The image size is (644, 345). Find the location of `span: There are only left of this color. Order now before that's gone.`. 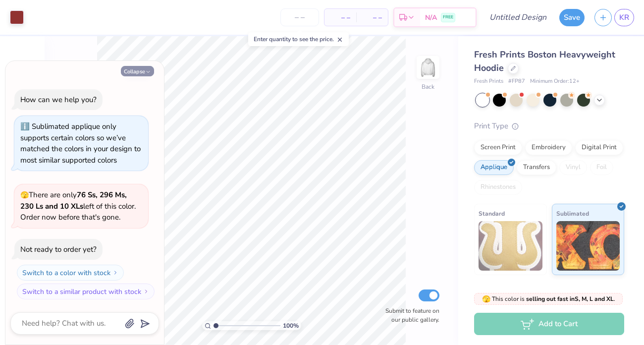

span: There are only left of this color. Order now before that's gone. is located at coordinates (78, 206).